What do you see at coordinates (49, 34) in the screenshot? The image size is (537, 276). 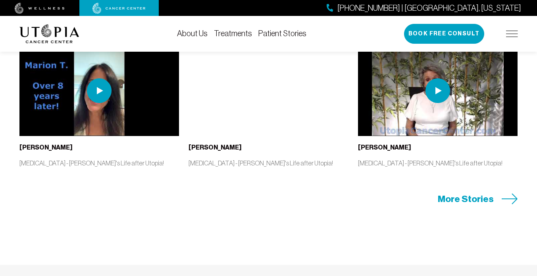 I see `img: logo` at bounding box center [49, 34].